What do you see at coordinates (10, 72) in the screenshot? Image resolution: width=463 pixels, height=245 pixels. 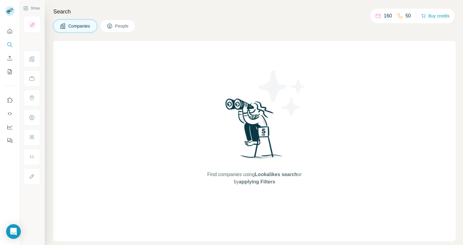 I see `button: My lists` at bounding box center [10, 72].